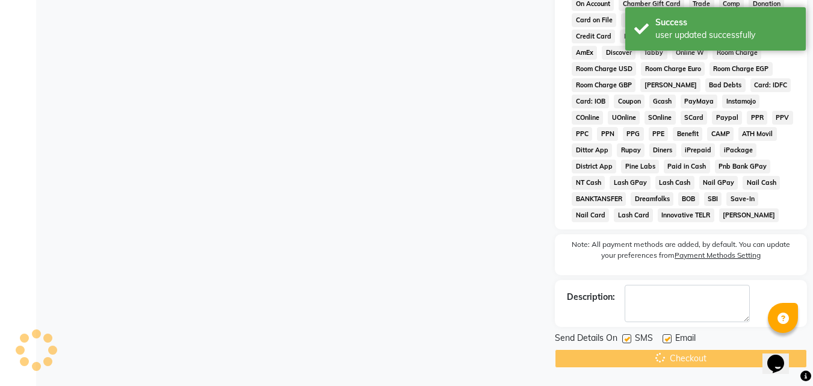 The width and height of the screenshot is (813, 386). Describe the element at coordinates (738, 150) in the screenshot. I see `span: iPackage` at that location.